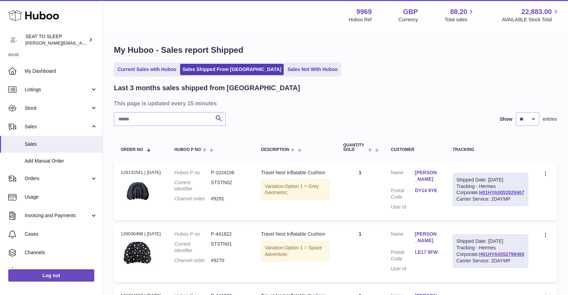 This screenshot has width=568, height=295. I want to click on div: SEAT TO SLEEP, so click(56, 40).